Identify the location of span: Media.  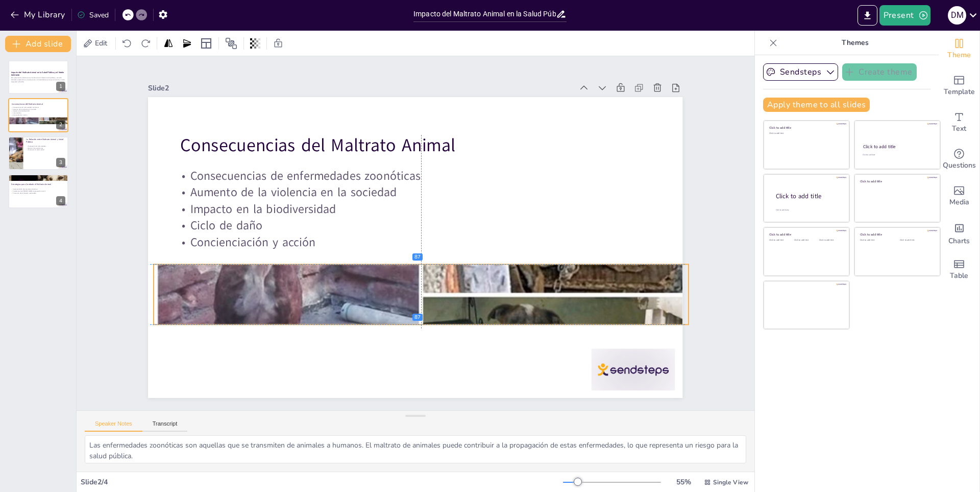
(959, 202).